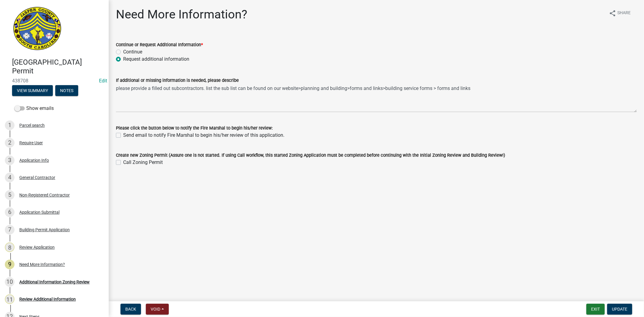 The width and height of the screenshot is (644, 317). What do you see at coordinates (10, 265) in the screenshot?
I see `div: 9` at bounding box center [10, 265].